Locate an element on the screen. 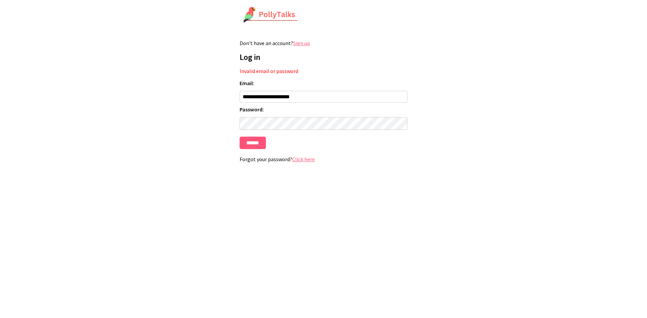 The height and width of the screenshot is (318, 647). a: Click here is located at coordinates (303, 159).